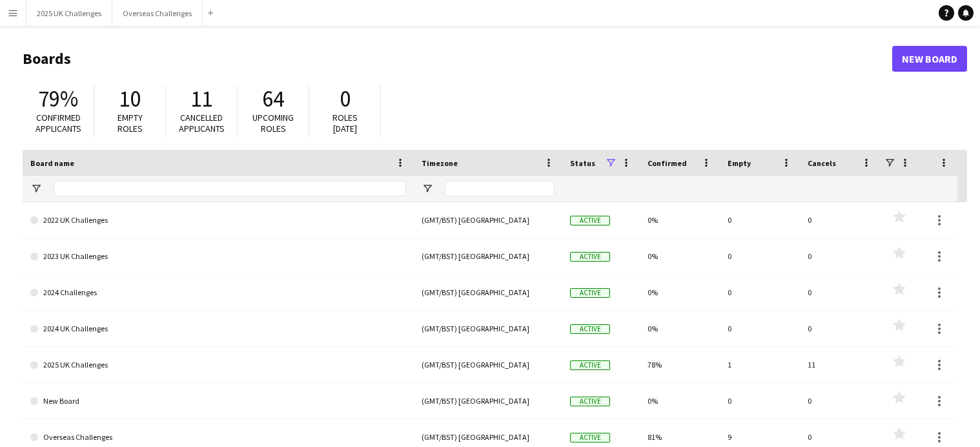 The height and width of the screenshot is (447, 980). Describe the element at coordinates (58, 99) in the screenshot. I see `span: 79%` at that location.